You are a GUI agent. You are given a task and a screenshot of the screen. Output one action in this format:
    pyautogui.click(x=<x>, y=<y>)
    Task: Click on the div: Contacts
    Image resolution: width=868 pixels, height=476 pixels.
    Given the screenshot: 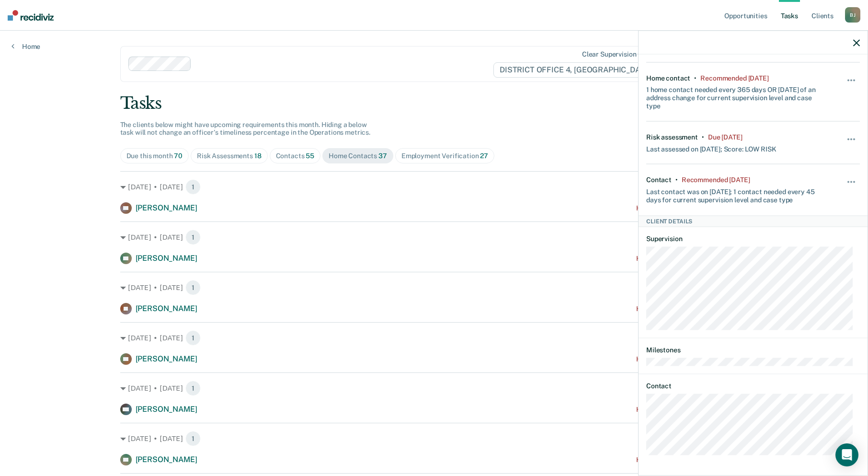 What is the action you would take?
    pyautogui.click(x=295, y=155)
    